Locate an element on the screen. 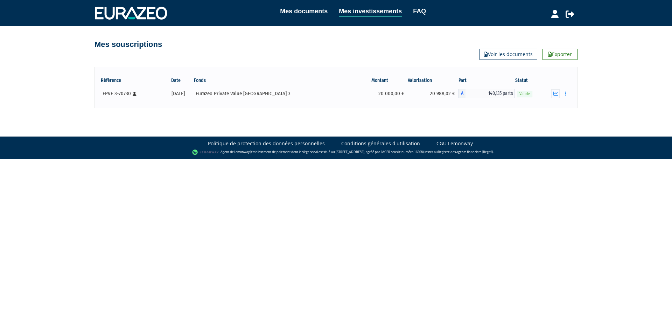  a: Conditions générales d'utilisation is located at coordinates (380, 143).